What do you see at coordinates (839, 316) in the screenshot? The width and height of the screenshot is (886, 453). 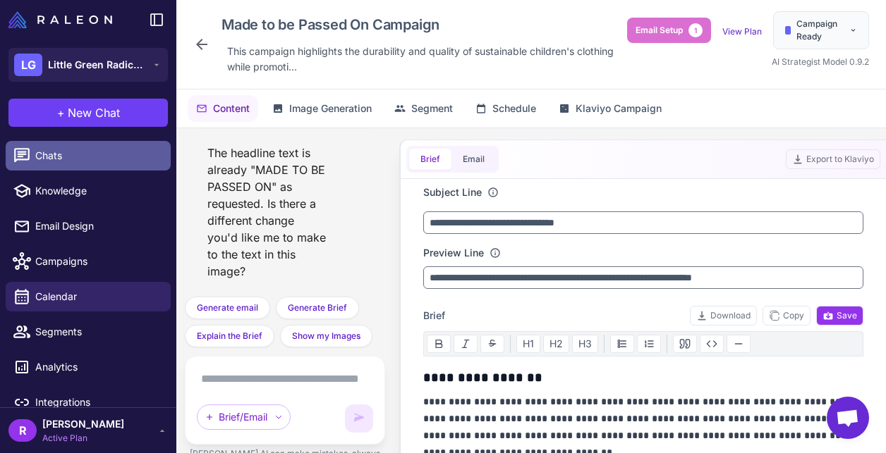 I see `button: Save` at bounding box center [839, 316].